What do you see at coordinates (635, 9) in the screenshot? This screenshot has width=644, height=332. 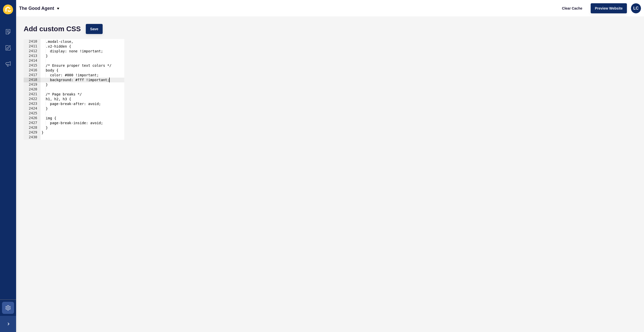 I see `span: LC` at bounding box center [635, 9].